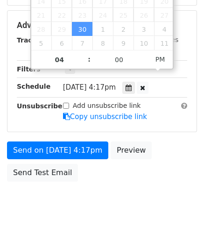 This screenshot has height=247, width=204. Describe the element at coordinates (29, 69) in the screenshot. I see `strong: Filters` at that location.